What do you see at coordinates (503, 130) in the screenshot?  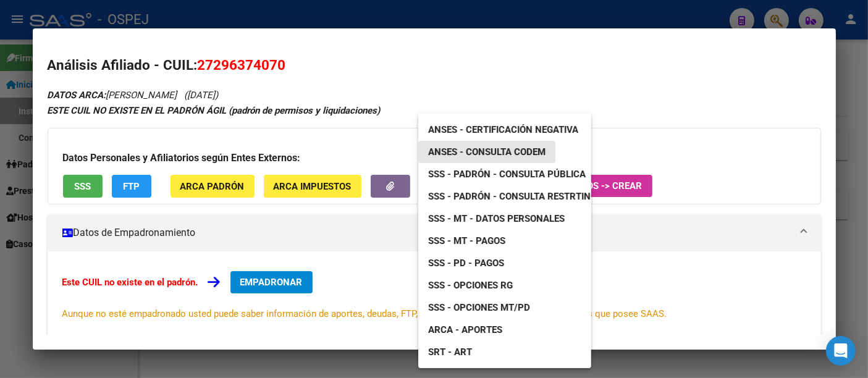 I see `span: ANSES - Certificación Negativa` at bounding box center [503, 130].